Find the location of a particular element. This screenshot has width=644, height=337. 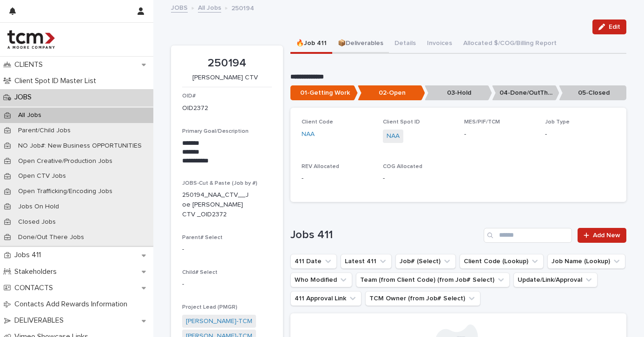

p: Stakeholders is located at coordinates (37, 272).